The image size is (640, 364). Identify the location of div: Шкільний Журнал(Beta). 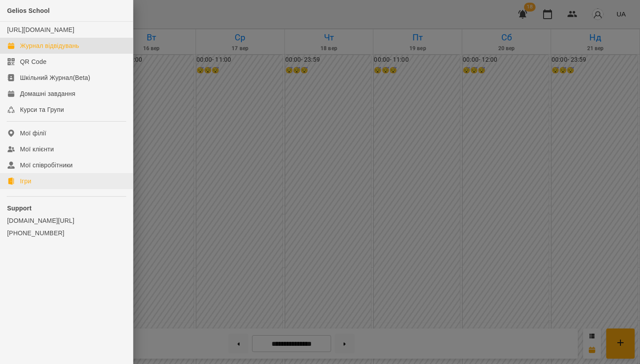
(55, 78).